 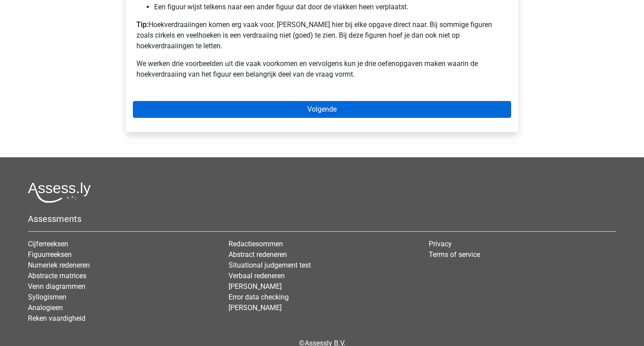 I want to click on a: Venn diagrammen, so click(x=57, y=286).